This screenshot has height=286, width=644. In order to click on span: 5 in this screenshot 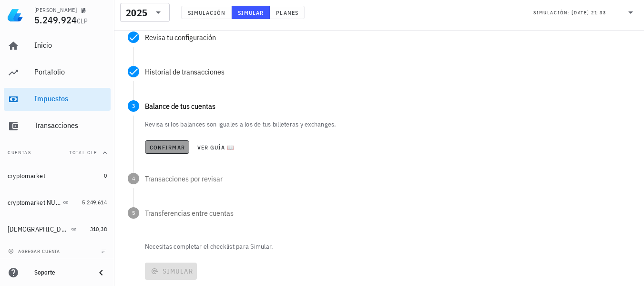, I will do `click(133, 213)`.